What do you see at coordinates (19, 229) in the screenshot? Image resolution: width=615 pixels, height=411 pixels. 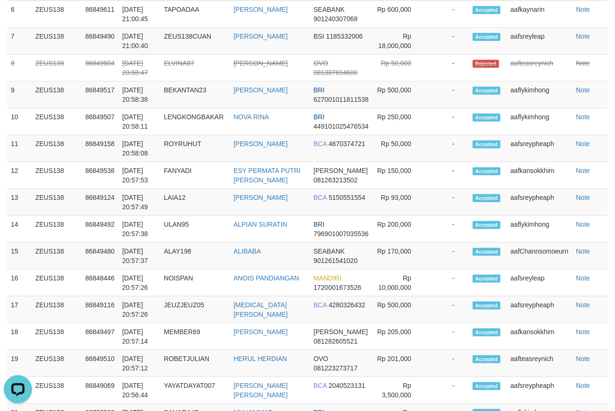 I see `td: 14` at bounding box center [19, 229].